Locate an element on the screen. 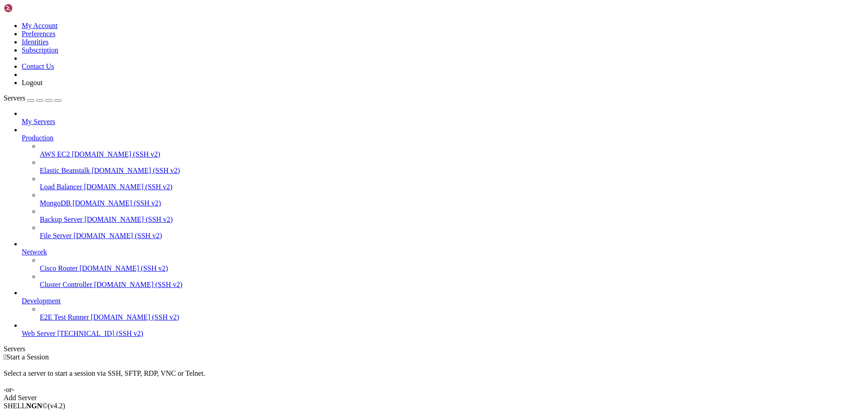 Image resolution: width=868 pixels, height=416 pixels. div: Select a server to start a session via SSH, SFTP, RDP, VNC or Telnet. -or- is located at coordinates (434, 378).